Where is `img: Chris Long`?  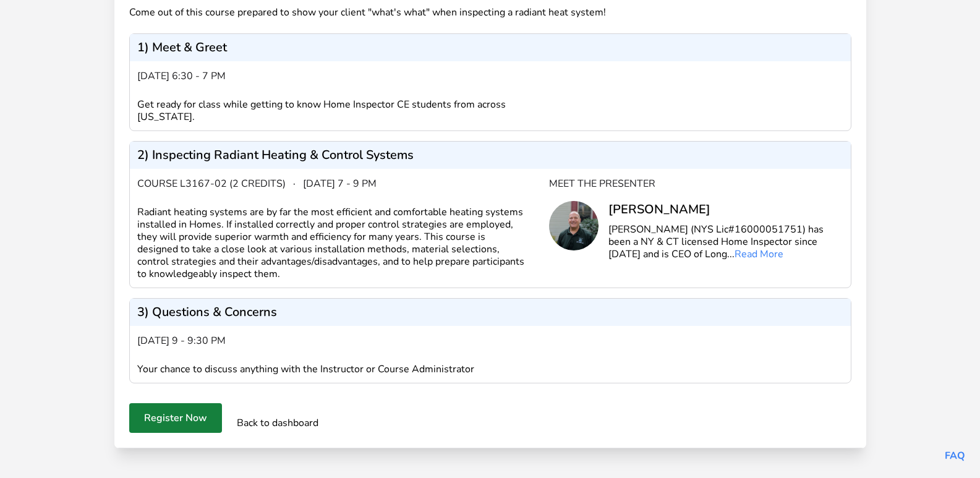 img: Chris Long is located at coordinates (574, 225).